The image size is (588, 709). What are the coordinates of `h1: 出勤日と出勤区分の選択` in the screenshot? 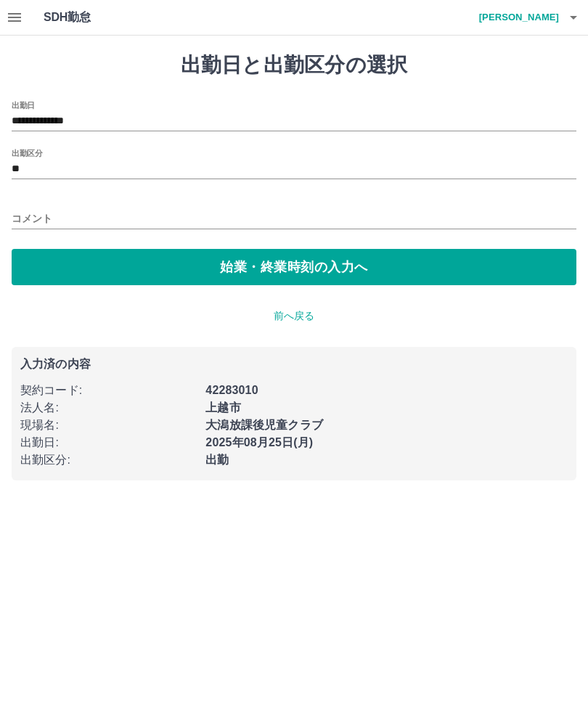 It's located at (294, 66).